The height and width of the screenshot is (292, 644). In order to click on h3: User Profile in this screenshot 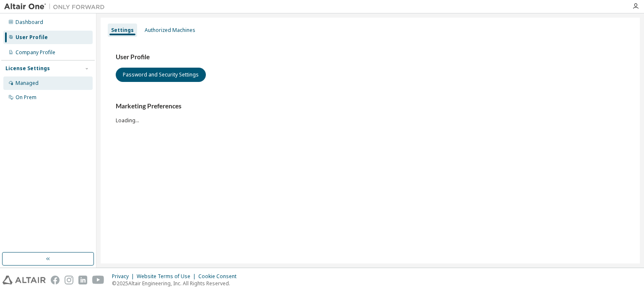, I will do `click(370, 57)`.